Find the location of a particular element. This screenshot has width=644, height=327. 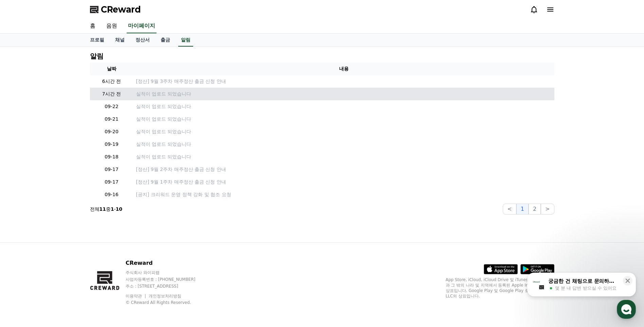

p: [정산] 9월 3주차 매주정산 출금 신청 안내 is located at coordinates (344, 81).